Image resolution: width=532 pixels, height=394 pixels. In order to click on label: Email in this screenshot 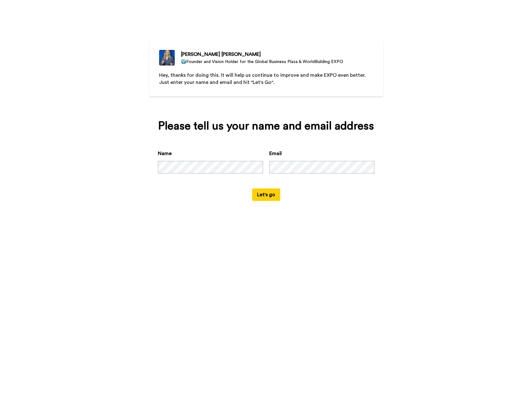, I will do `click(275, 153)`.